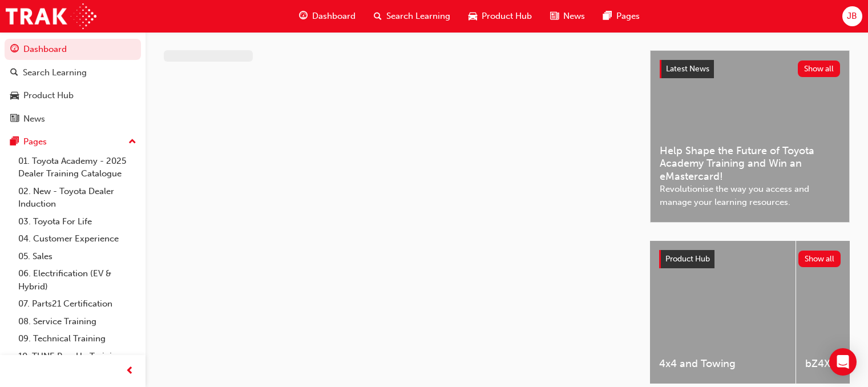  What do you see at coordinates (688, 68) in the screenshot?
I see `span: Latest News` at bounding box center [688, 68].